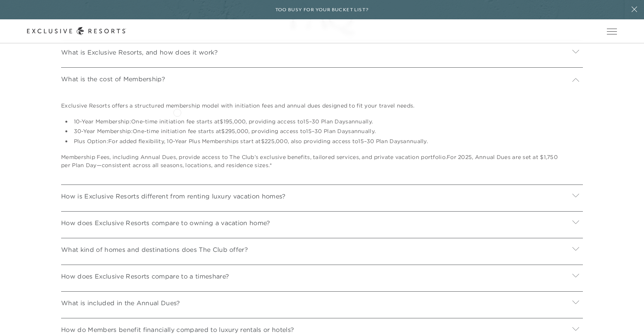  Describe the element at coordinates (177, 330) in the screenshot. I see `p: How do Members benefit financially compared to luxury rentals or hotels?` at that location.